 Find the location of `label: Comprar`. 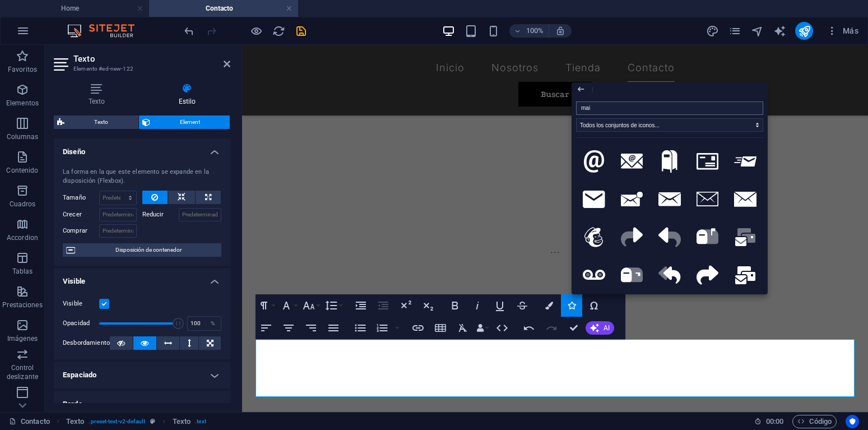

label: Comprar is located at coordinates (80, 231).